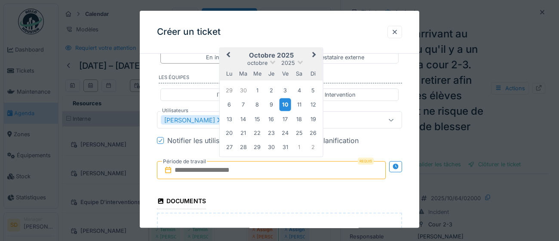 The image size is (559, 241). I want to click on div: Choose mercredi 15 octobre 2025, so click(257, 119).